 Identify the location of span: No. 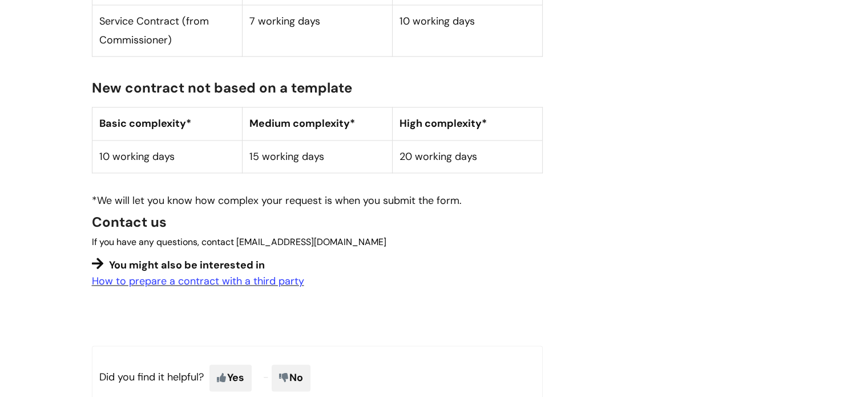
(291, 377).